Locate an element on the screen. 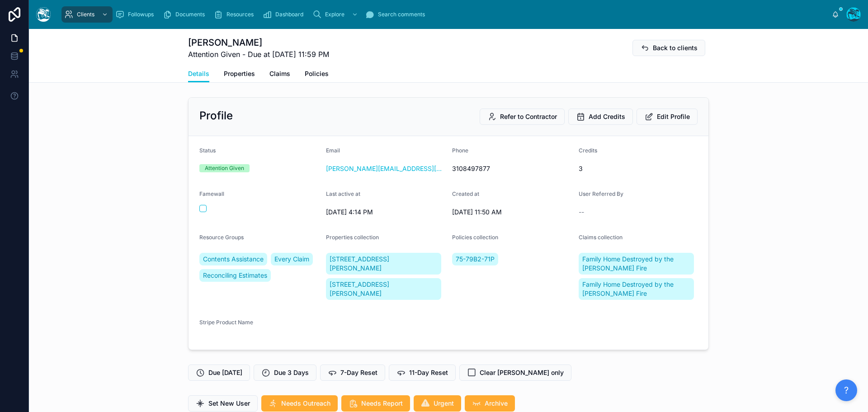  span: Explore is located at coordinates (335, 15).